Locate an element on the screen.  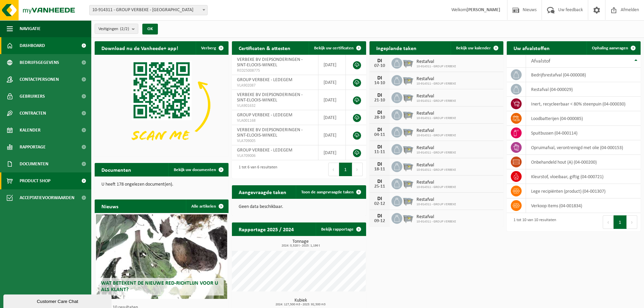
div: 09-12 is located at coordinates (380, 221).